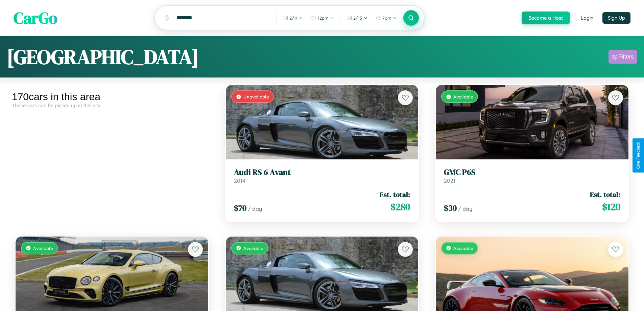  Describe the element at coordinates (357, 18) in the screenshot. I see `button: 2/15` at that location.